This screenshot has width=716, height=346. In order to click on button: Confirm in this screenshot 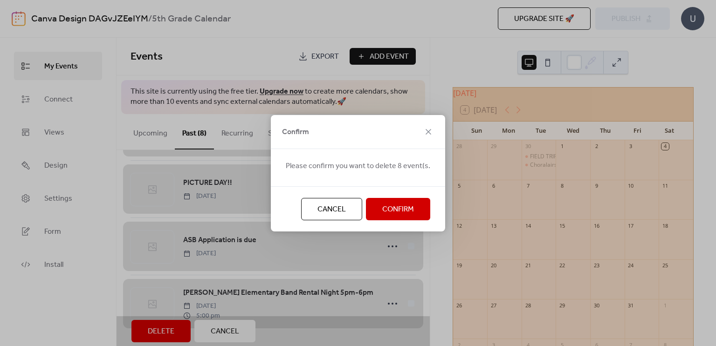, I will do `click(398, 209)`.